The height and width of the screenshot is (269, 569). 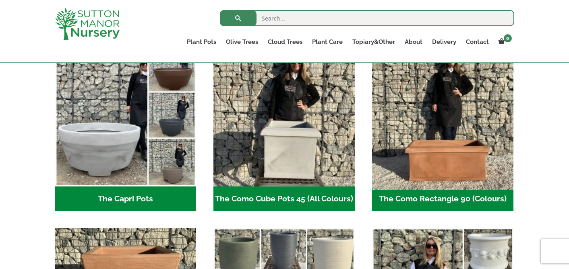 I want to click on a: Cloud Trees, so click(x=285, y=42).